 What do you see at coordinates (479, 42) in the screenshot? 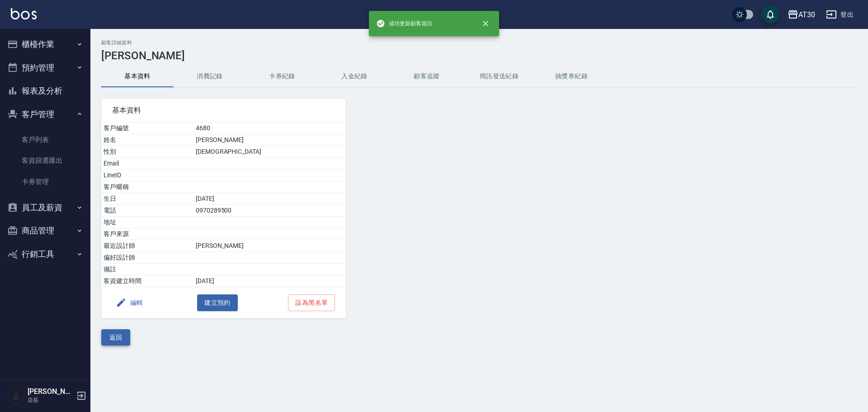
I see `h2: 顧客詳細資料` at bounding box center [479, 42].